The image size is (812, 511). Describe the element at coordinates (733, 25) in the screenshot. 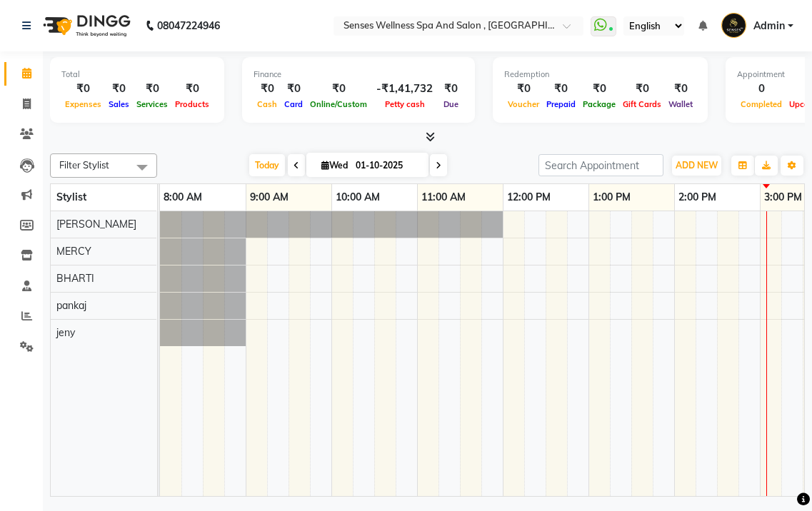

I see `img: Admin` at that location.